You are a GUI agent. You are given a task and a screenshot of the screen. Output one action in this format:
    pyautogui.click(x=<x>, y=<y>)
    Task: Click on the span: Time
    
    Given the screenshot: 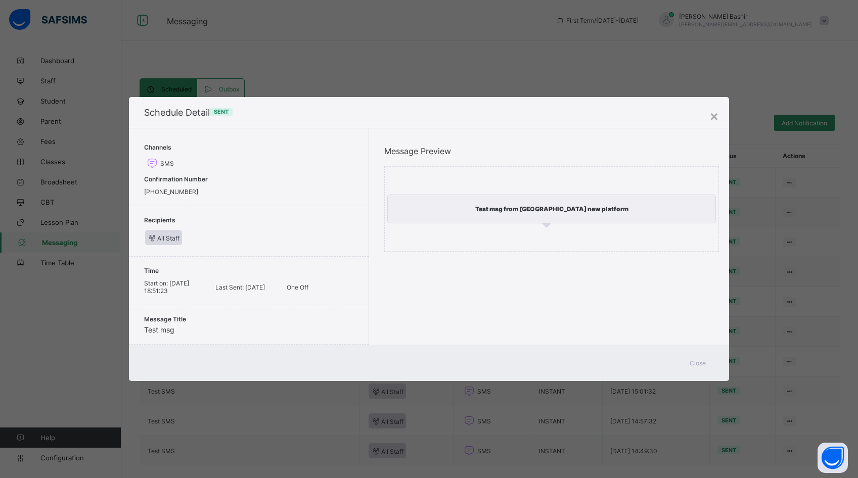 What is the action you would take?
    pyautogui.click(x=151, y=271)
    